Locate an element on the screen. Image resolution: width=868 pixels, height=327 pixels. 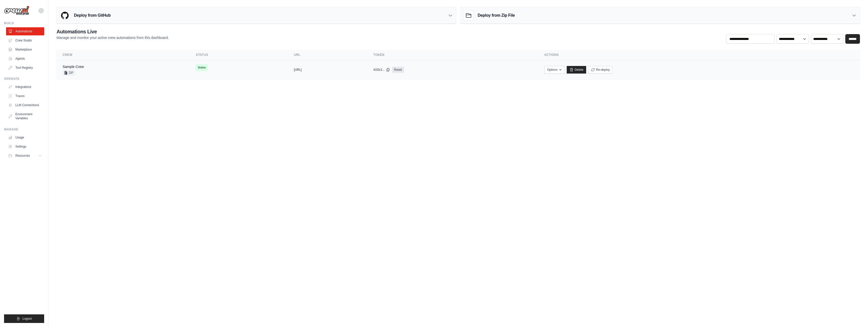
span: Online is located at coordinates (202, 68).